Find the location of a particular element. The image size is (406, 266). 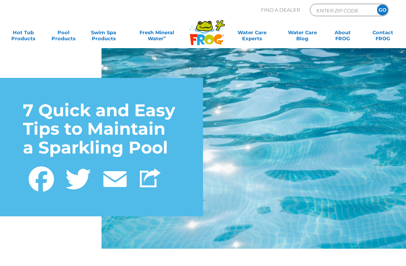

a: Water CareBlog is located at coordinates (302, 37).